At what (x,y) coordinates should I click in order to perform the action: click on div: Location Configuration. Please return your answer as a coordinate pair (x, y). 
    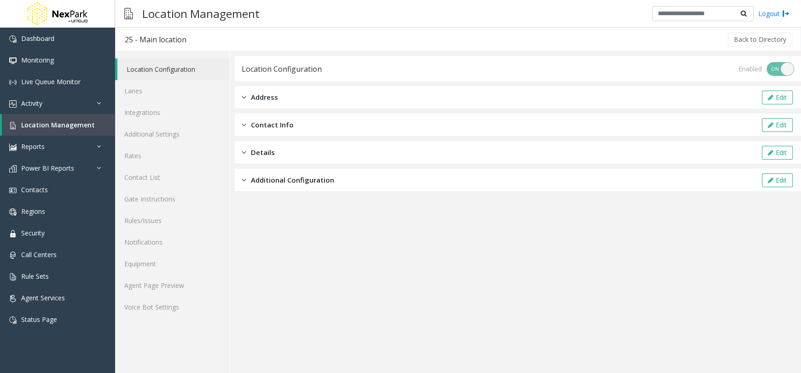
    Looking at the image, I should click on (282, 69).